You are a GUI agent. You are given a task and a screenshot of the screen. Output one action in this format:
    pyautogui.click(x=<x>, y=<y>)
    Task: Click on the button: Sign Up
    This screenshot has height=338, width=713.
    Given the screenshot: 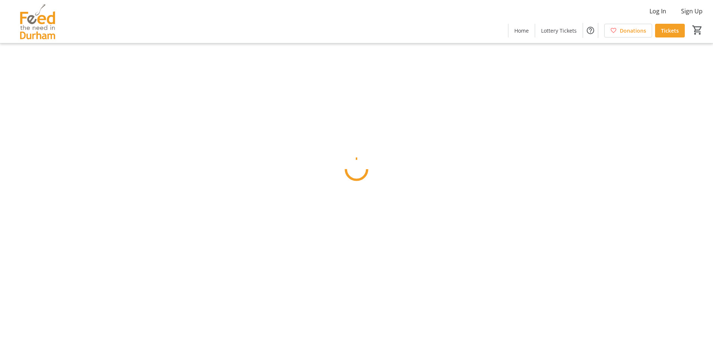 What is the action you would take?
    pyautogui.click(x=692, y=11)
    